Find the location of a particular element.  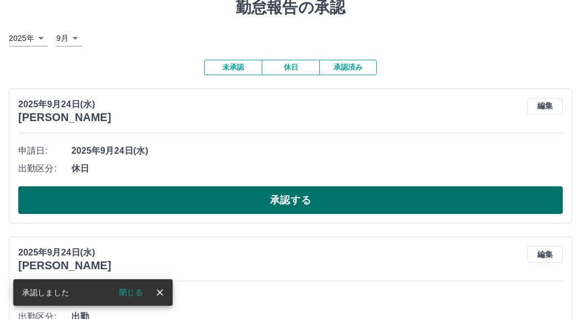

button: 未承認 is located at coordinates (233, 67).